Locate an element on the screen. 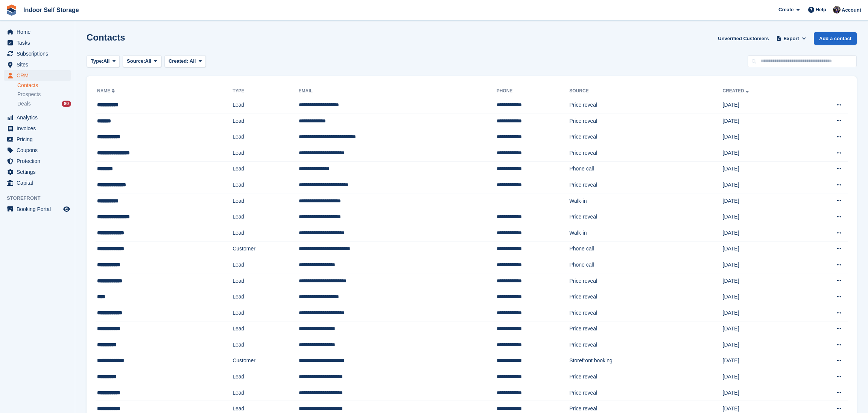  span: Export is located at coordinates (791, 38).